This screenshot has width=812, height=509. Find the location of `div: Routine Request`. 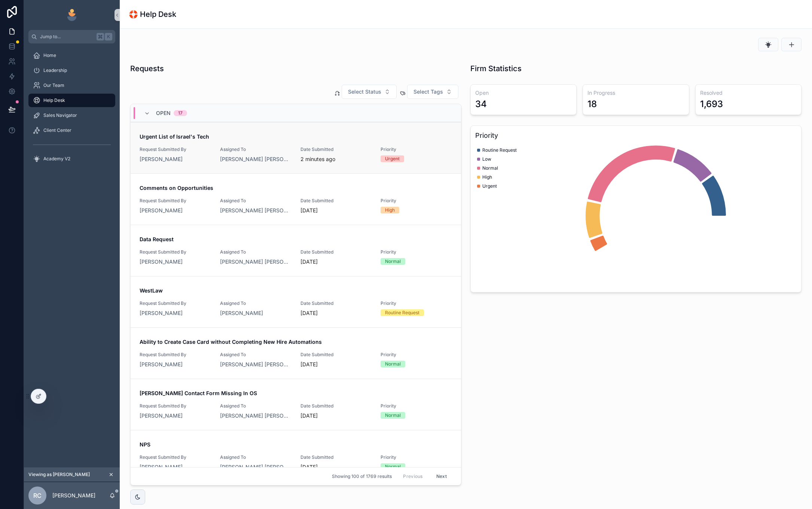

div: Routine Request is located at coordinates (403, 313).